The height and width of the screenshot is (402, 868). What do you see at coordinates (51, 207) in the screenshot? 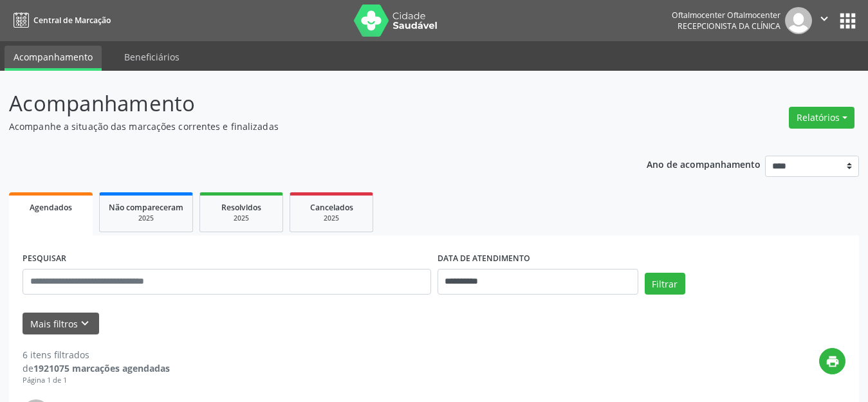
I see `span: Agendados` at bounding box center [51, 207].